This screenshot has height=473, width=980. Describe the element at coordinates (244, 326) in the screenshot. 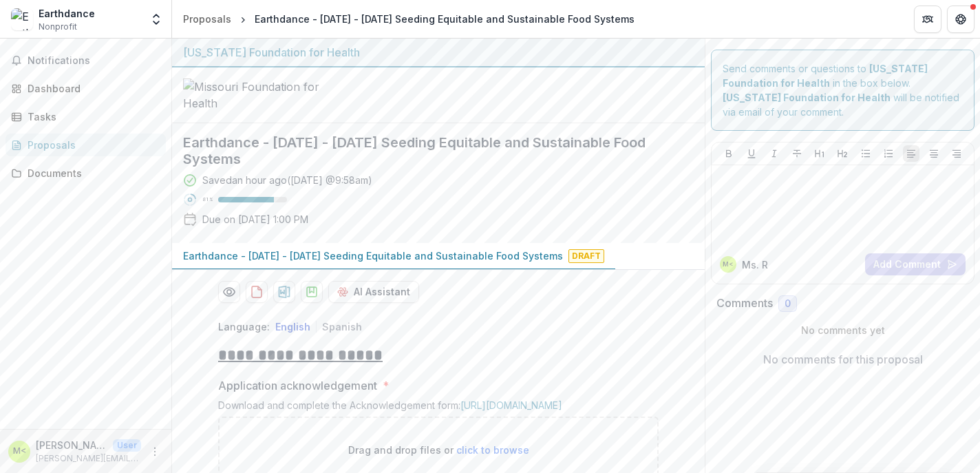

I see `p: Language:` at that location.